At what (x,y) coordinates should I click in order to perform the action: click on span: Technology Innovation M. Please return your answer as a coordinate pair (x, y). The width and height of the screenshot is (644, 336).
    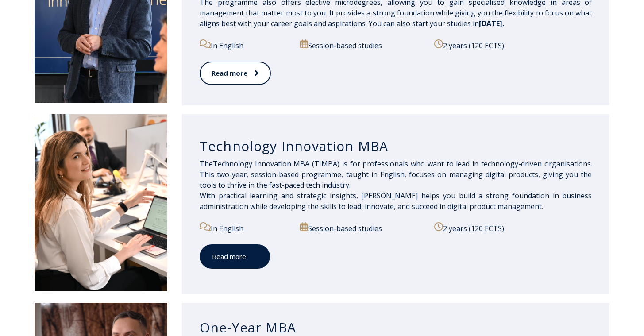
    Looking at the image, I should click on (299, 164).